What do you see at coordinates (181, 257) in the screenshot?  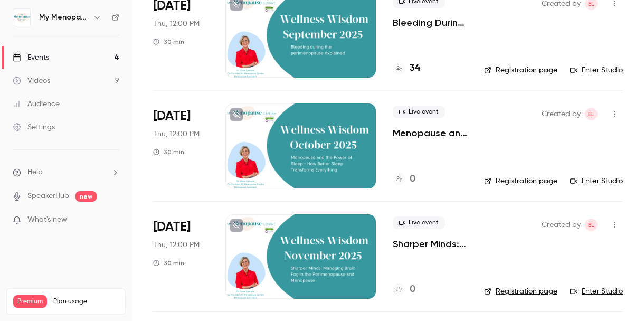 I see `div: Nov 27 Thu, 12:00 PM (Europe/London)` at bounding box center [181, 257].